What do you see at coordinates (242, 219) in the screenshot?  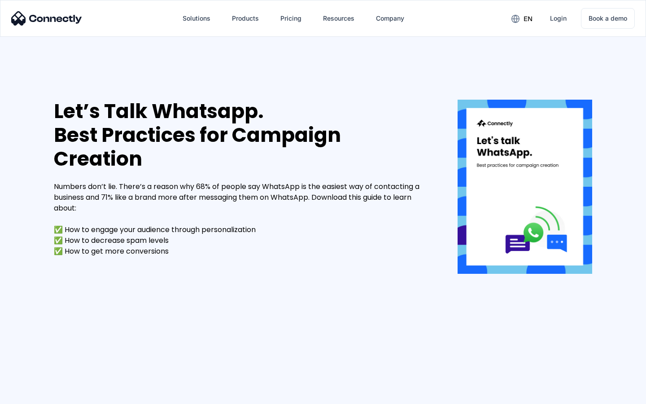 I see `div: Numbers don’t lie. There’s a reason why 68% of people say WhatsApp is the easiest way of contacti...` at bounding box center [242, 219].